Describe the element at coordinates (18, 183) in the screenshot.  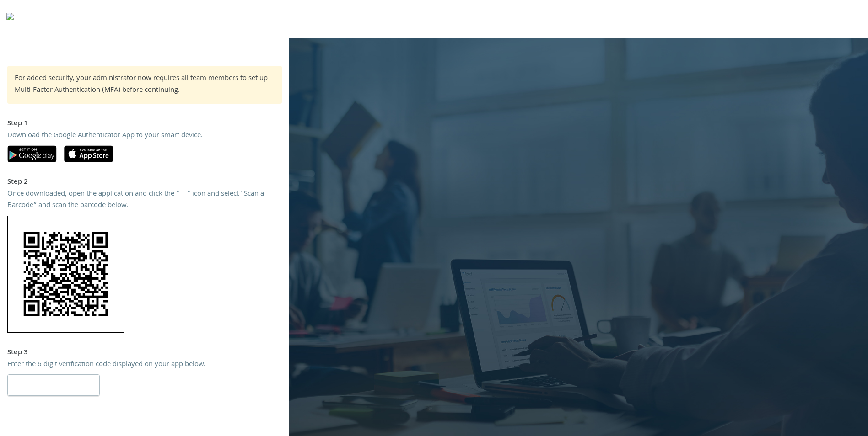
I see `strong: Step 2` at that location.